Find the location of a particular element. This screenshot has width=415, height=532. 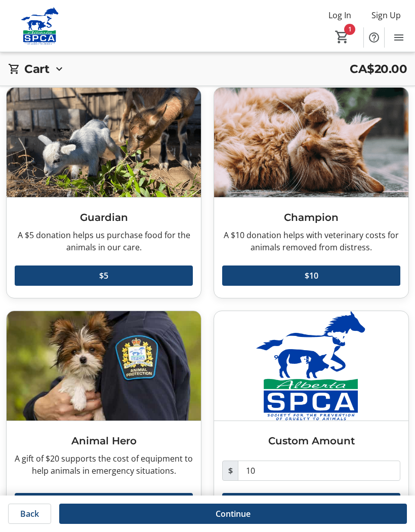

button: Help is located at coordinates (374, 38).